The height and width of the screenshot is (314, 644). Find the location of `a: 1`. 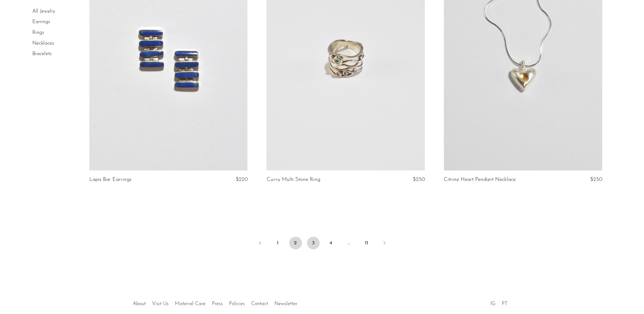

a: 1 is located at coordinates (278, 243).